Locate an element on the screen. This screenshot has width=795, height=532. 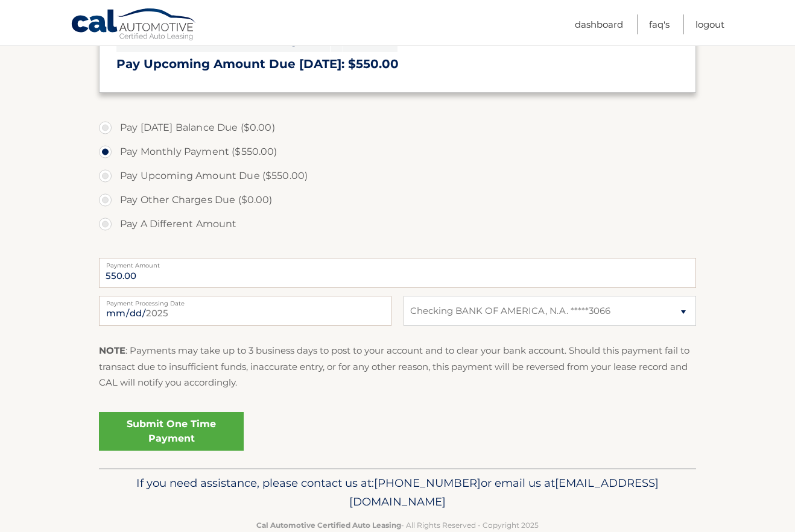
a: Cal Automotive is located at coordinates (134, 25).